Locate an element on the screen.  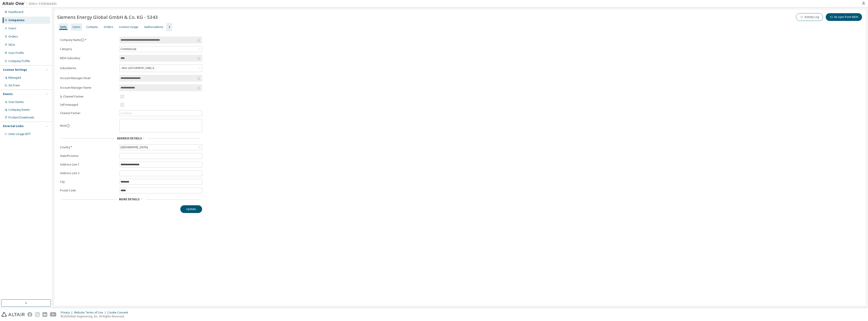
span: Siemens Energy Global GmbH & Co. KG - 5343 is located at coordinates (108, 17).